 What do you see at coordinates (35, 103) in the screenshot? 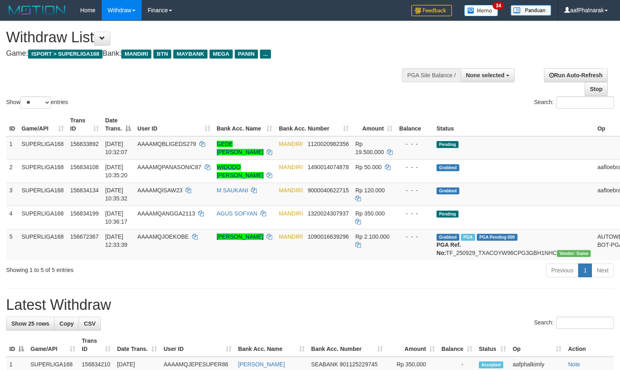
I see `select: Showentries` at bounding box center [35, 103].